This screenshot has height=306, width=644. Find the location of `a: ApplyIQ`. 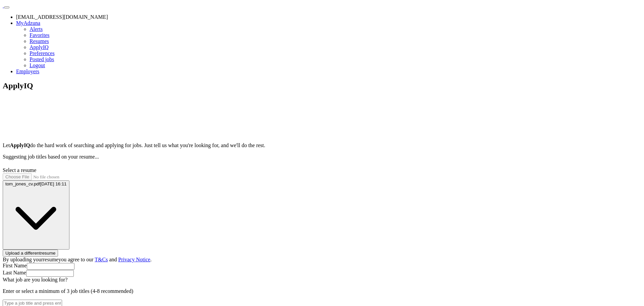

a: ApplyIQ is located at coordinates (39, 47).